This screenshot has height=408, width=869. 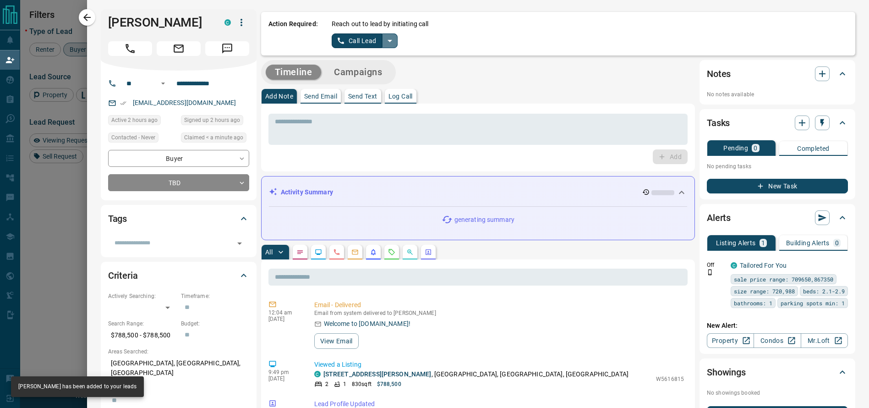 What do you see at coordinates (227, 49) in the screenshot?
I see `span: Message` at bounding box center [227, 49].